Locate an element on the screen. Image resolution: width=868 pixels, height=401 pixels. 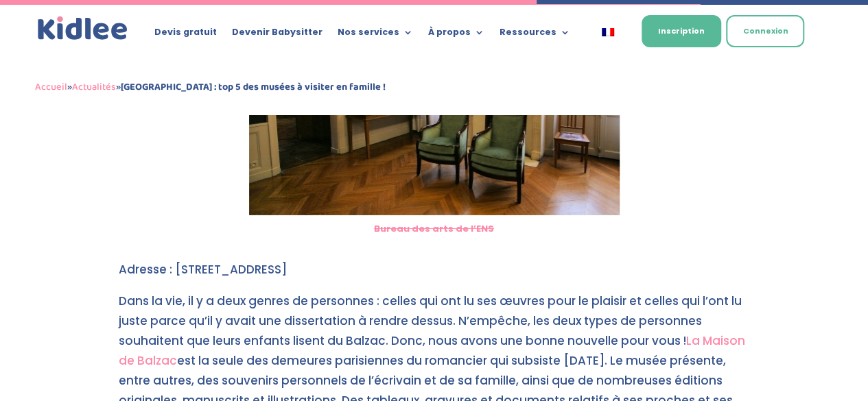
a: À propos is located at coordinates (456, 35).